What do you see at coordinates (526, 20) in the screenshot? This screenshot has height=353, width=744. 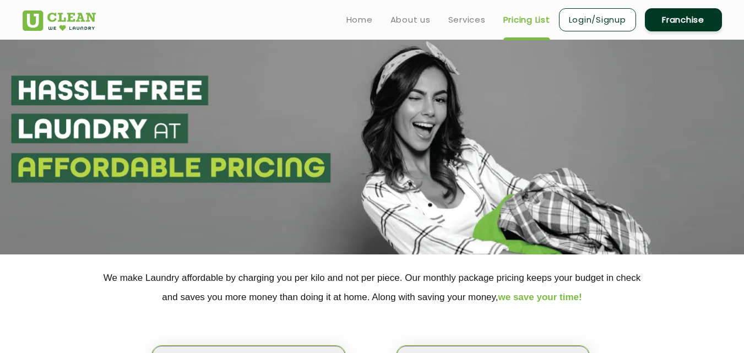 I see `a: Pricing List` at bounding box center [526, 20].